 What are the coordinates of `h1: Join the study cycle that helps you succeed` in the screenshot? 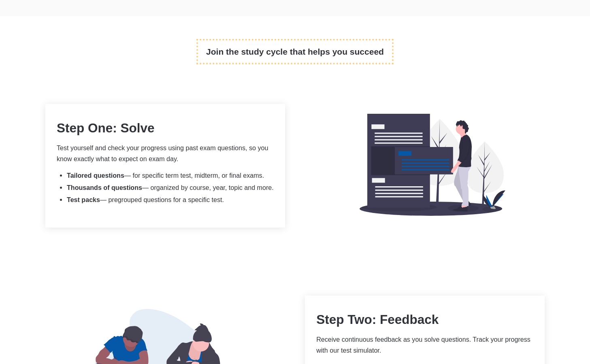 It's located at (295, 51).